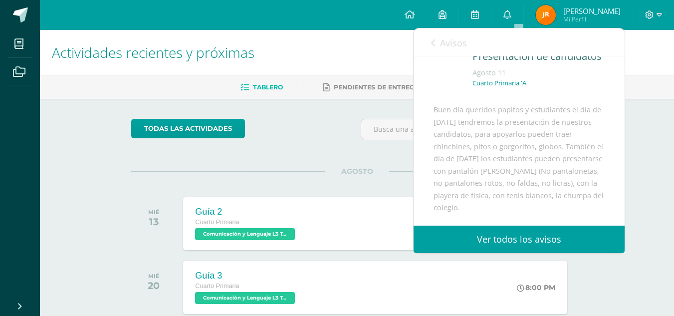  I want to click on div: 20, so click(154, 285).